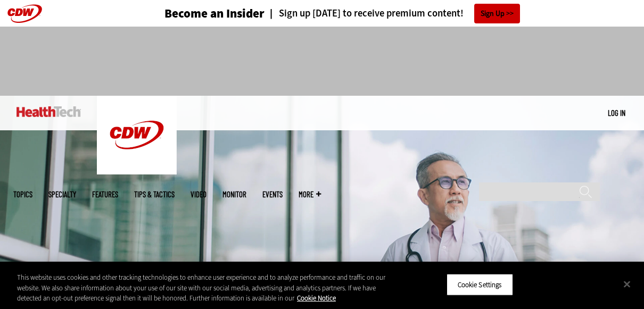 The height and width of the screenshot is (309, 644). I want to click on span: Specialty, so click(62, 194).